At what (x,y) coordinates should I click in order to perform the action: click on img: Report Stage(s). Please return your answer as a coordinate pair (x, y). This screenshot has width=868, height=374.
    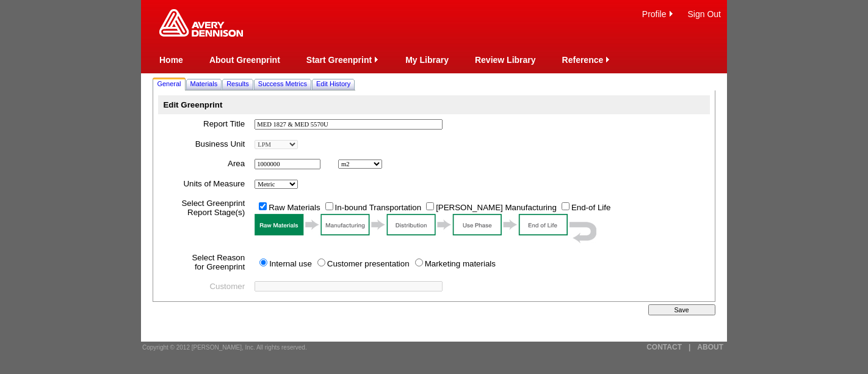
    Looking at the image, I should click on (425, 229).